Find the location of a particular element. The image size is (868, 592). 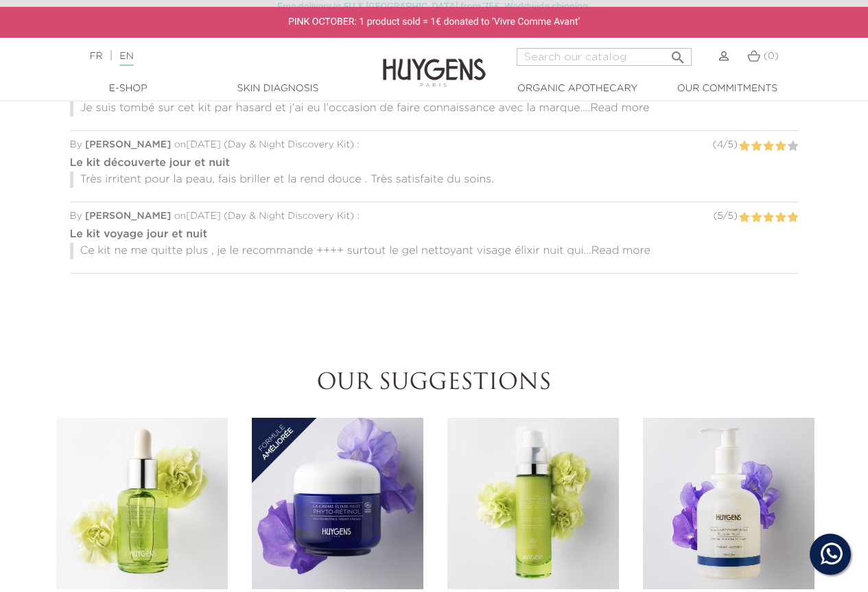

p: Très irritent pour la peau, fais briller et la rend douce . Très satisfaite du soins. is located at coordinates (435, 180).